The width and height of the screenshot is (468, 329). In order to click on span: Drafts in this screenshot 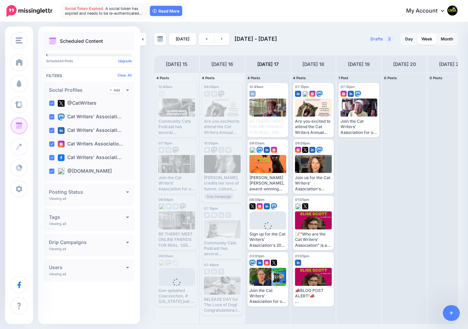, I will do `click(377, 39)`.